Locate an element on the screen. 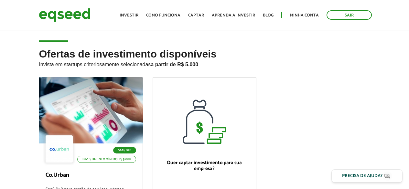  strong: a partir de R$ 5.000 is located at coordinates (174, 64).